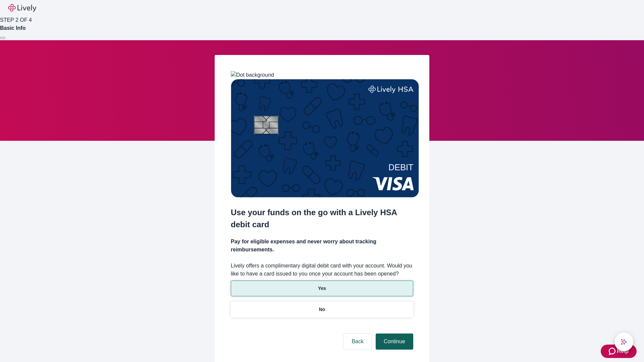 This screenshot has width=644, height=362. Describe the element at coordinates (325, 138) in the screenshot. I see `img: Debit card` at that location.